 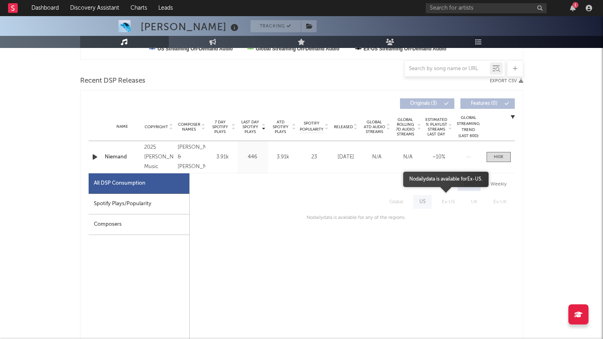 What do you see at coordinates (424, 103) in the screenshot?
I see `span: Originals ( 3 )` at bounding box center [424, 103].